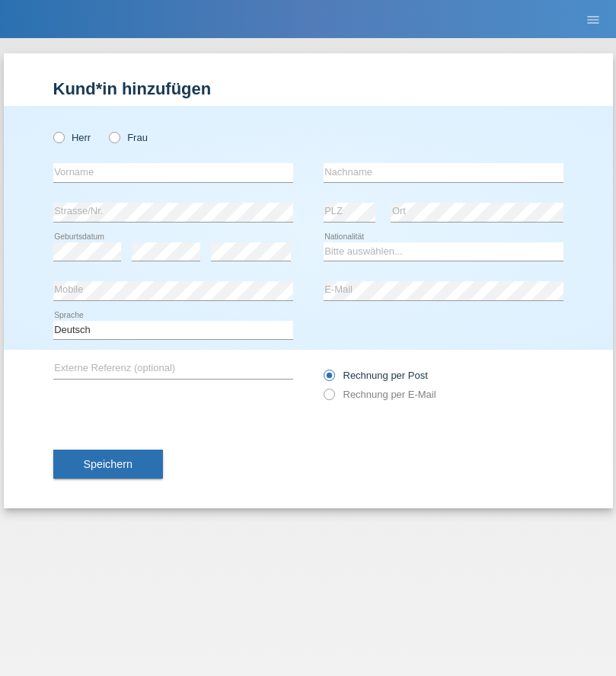 The height and width of the screenshot is (676, 616). Describe the element at coordinates (380, 394) in the screenshot. I see `label: Rechnung per E-Mail` at that location.